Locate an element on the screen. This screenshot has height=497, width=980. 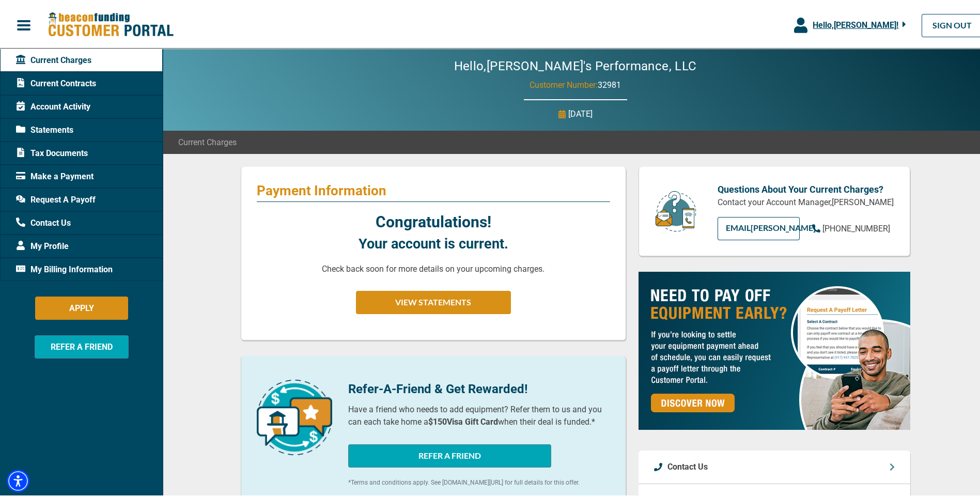
p: Contact Us is located at coordinates (687, 465).